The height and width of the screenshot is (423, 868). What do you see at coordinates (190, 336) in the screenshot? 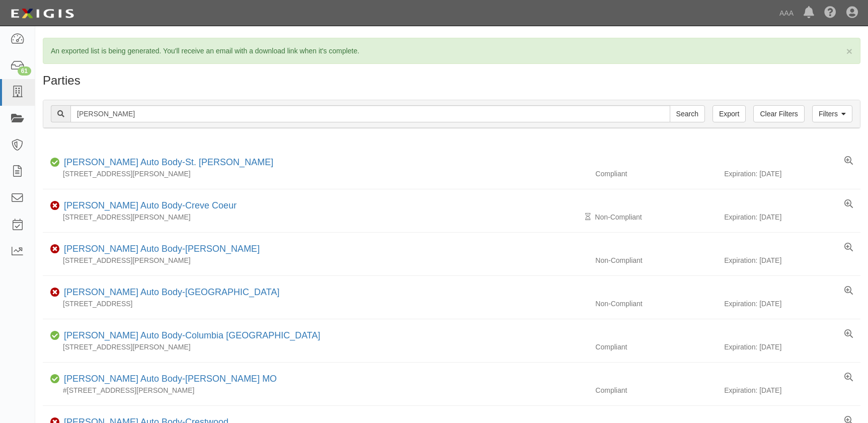
I see `div: Schaefer Auto Body-Columbia MO` at bounding box center [190, 336].